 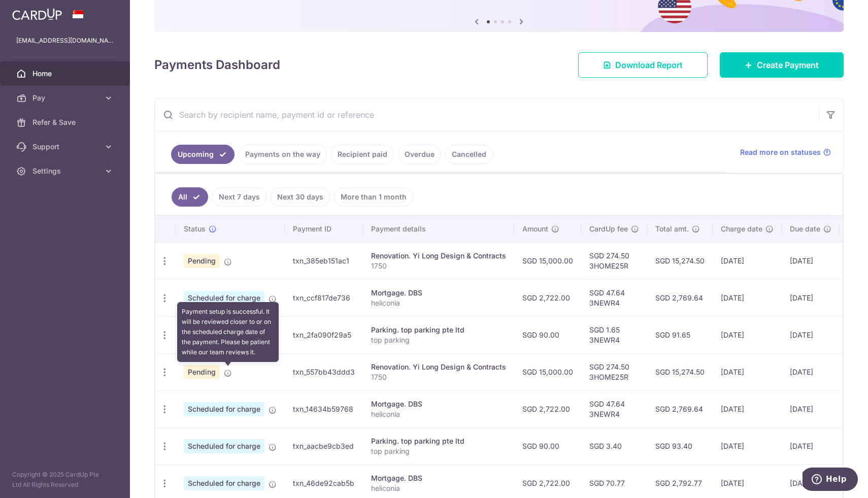 What do you see at coordinates (374, 197) in the screenshot?
I see `a: More than 1 month` at bounding box center [374, 197].